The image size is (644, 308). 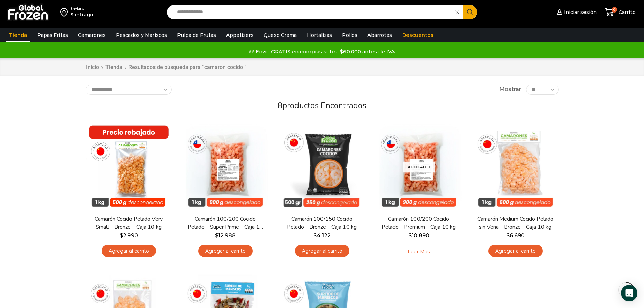 I want to click on a: Hortalizas, so click(x=320, y=36).